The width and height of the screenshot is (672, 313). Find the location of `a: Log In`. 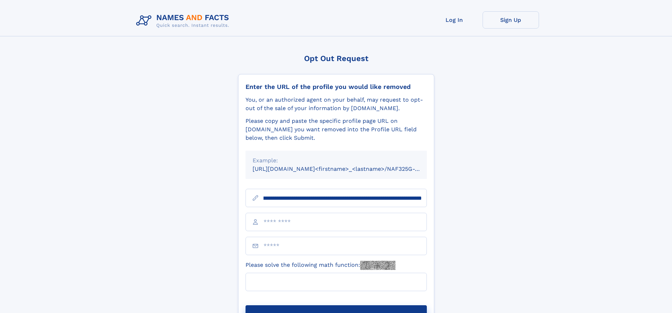

a: Log In is located at coordinates (454, 20).